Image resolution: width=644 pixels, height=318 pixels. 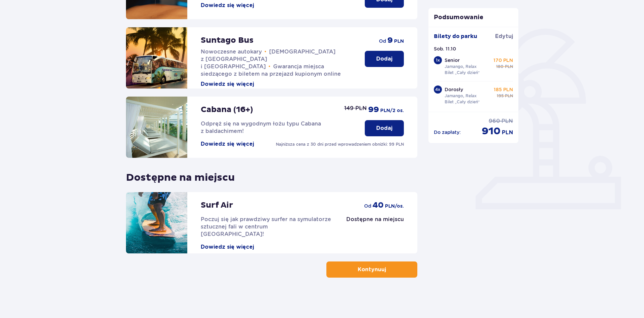 I want to click on p: Podsumowanie, so click(x=473, y=18).